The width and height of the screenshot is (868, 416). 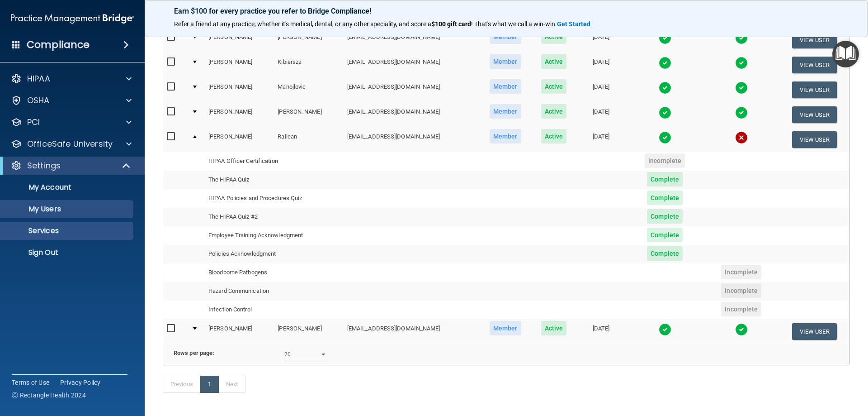 What do you see at coordinates (210, 384) in the screenshot?
I see `a: 1` at bounding box center [210, 384].